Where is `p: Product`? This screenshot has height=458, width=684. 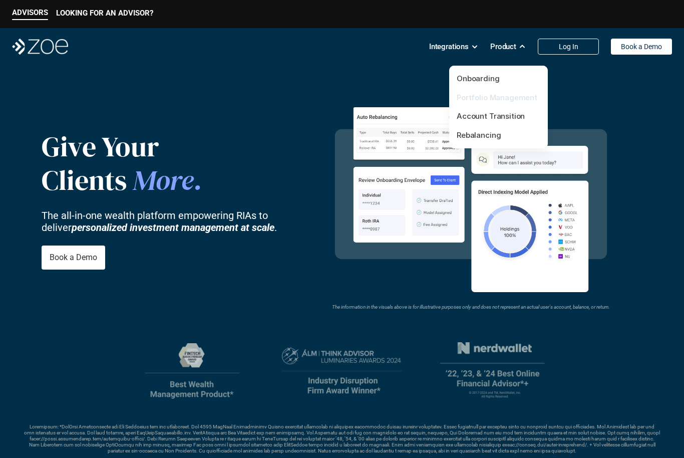 p: Product is located at coordinates (503, 47).